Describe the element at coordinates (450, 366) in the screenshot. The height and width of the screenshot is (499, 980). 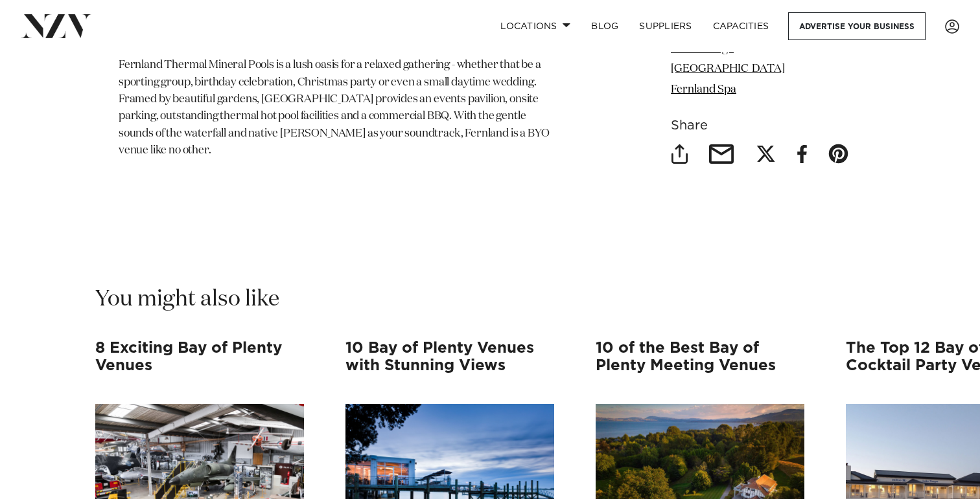
I see `h3: 10 Bay of Plenty Venues with Stunning Views` at that location.